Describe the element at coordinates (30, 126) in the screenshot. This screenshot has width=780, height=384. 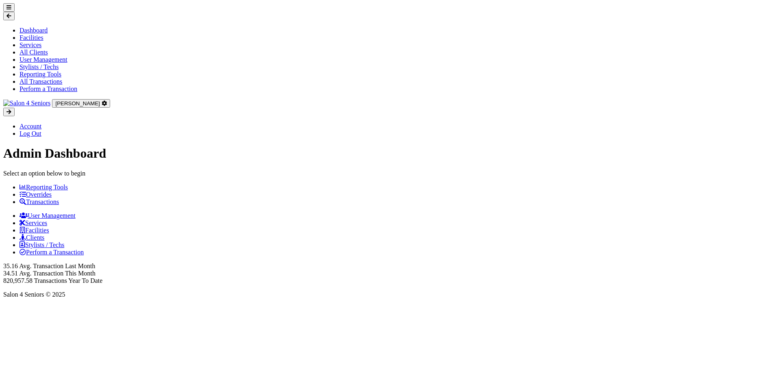
I see `a: Account` at that location.